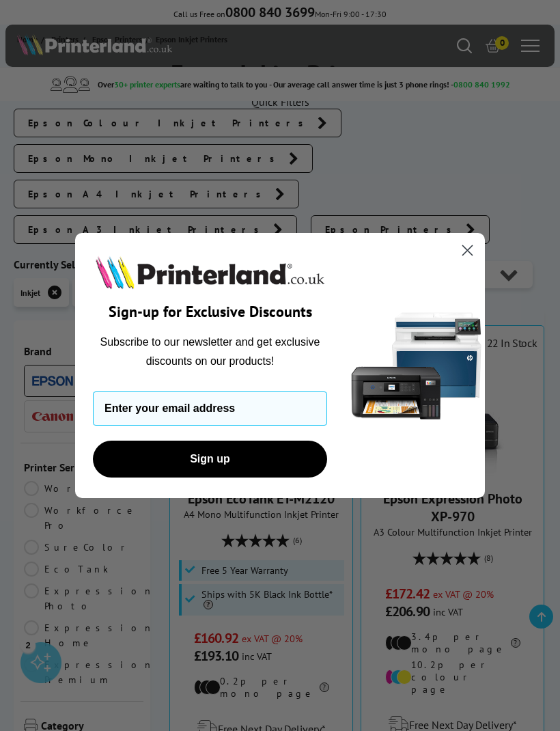 The width and height of the screenshot is (560, 731). What do you see at coordinates (210, 459) in the screenshot?
I see `button: Sign up` at bounding box center [210, 459].